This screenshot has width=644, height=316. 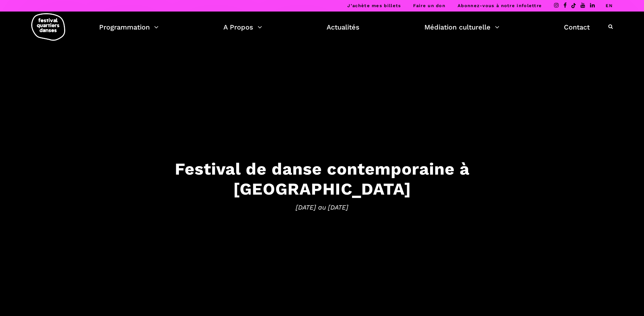 What do you see at coordinates (577, 27) in the screenshot?
I see `a: Contact` at bounding box center [577, 27].